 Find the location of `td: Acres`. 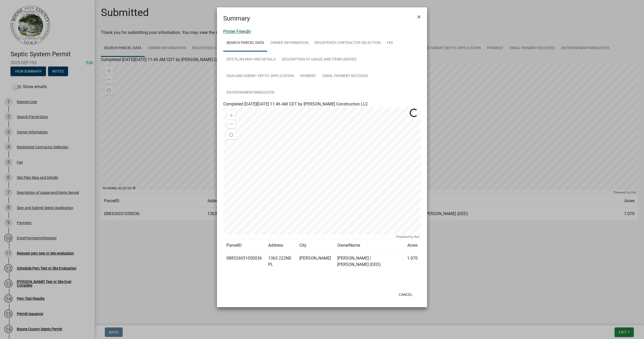

td: Acres is located at coordinates (412, 245).